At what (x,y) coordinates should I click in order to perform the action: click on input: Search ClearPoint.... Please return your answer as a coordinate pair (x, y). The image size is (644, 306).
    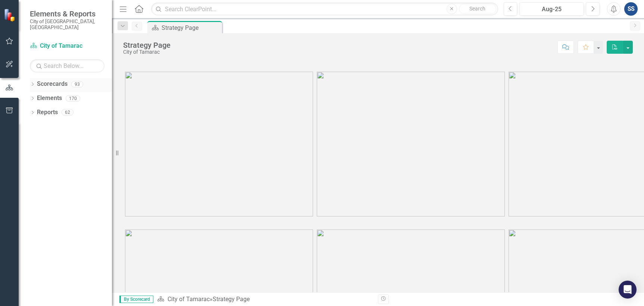
    Looking at the image, I should click on (324, 9).